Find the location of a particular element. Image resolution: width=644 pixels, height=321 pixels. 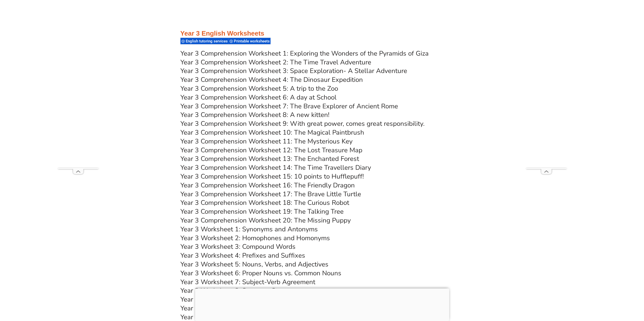

a: Year 3 Comprehension Worksheet 2: The Time Travel Adventure is located at coordinates (276, 62).